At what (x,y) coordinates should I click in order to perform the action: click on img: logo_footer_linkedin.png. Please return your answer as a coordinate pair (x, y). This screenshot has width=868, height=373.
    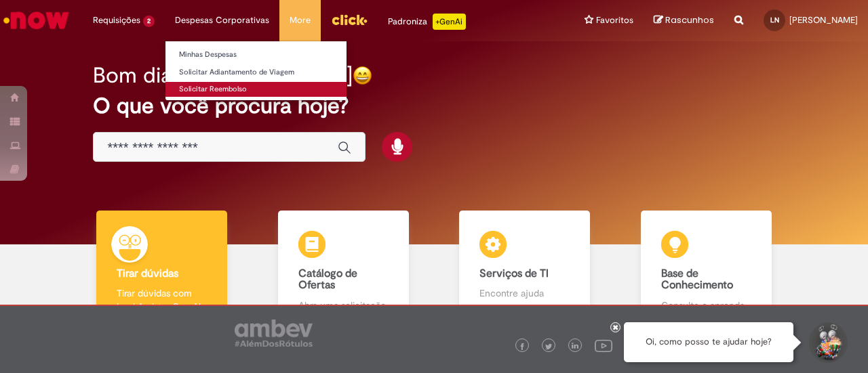
    Looking at the image, I should click on (575, 347).